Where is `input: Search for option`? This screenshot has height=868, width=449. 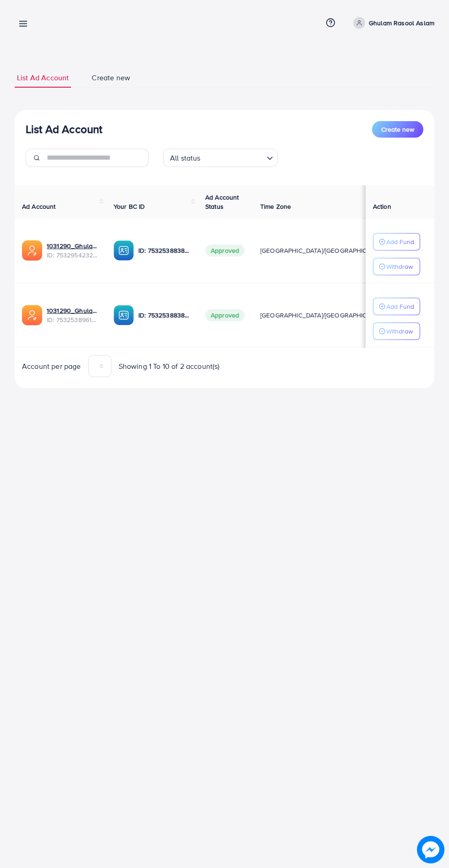
input: Search for option is located at coordinates (233, 157).